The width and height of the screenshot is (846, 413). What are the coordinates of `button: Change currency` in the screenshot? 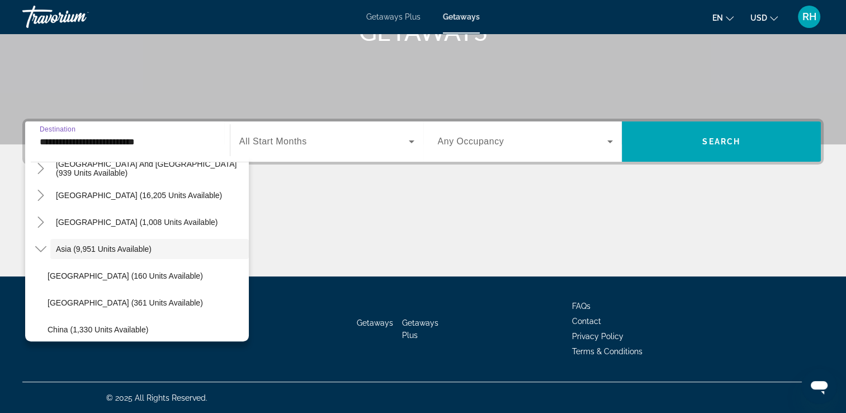 It's located at (764, 17).